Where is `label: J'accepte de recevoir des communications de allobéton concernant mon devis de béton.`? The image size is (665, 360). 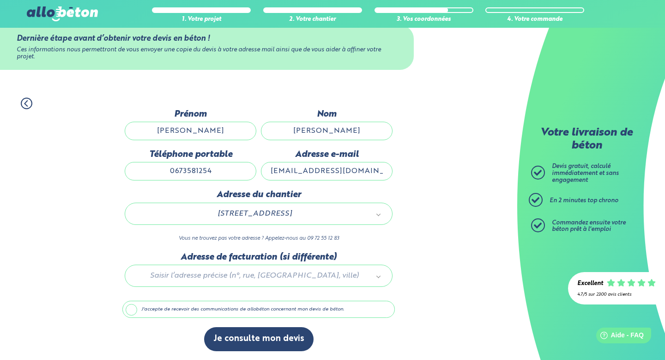 label: J'accepte de recevoir des communications de allobéton concernant mon devis de béton. is located at coordinates (259, 309).